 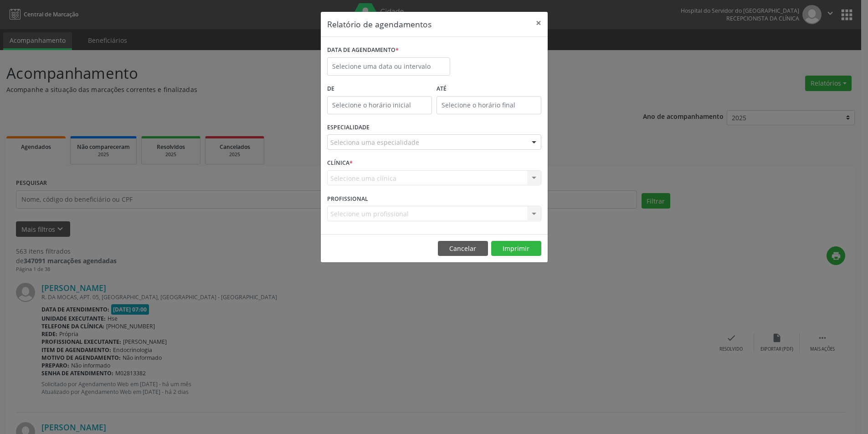 I want to click on label: CLÍNICA, so click(x=340, y=163).